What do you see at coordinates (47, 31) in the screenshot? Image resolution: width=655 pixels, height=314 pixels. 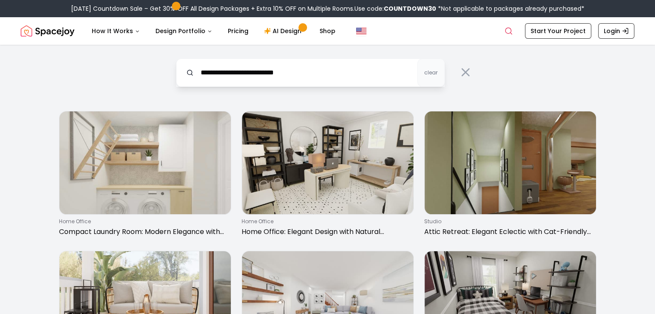 I see `a: Spacejoy` at bounding box center [47, 31].